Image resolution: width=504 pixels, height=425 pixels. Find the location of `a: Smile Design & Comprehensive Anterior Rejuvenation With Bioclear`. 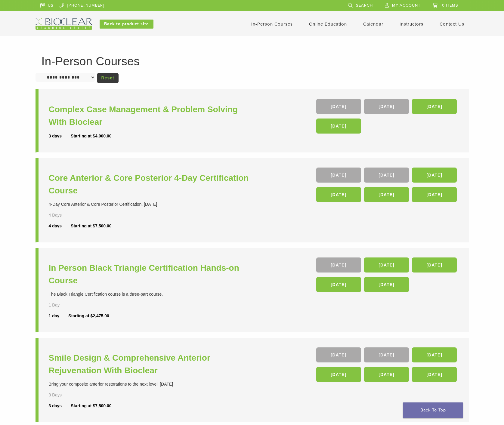

a: Smile Design & Comprehensive Anterior Rejuvenation With Bioclear is located at coordinates (151, 365).